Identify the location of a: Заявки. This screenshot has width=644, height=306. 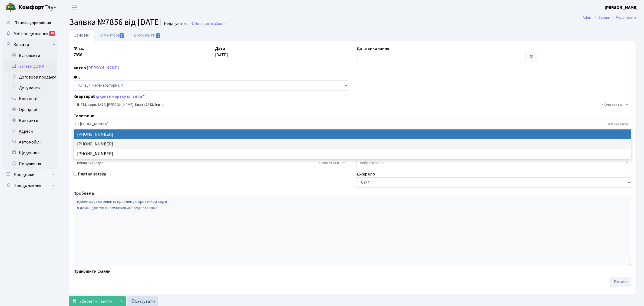
(604, 17).